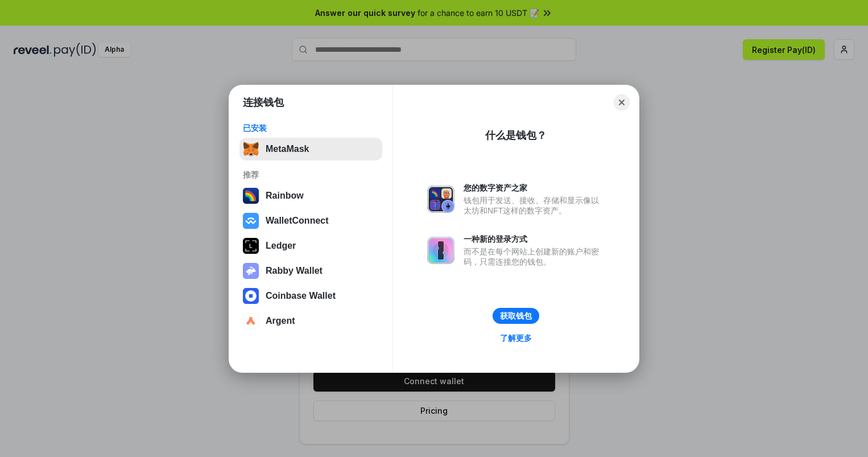 Image resolution: width=868 pixels, height=457 pixels. What do you see at coordinates (516, 338) in the screenshot?
I see `div: 了解更多` at bounding box center [516, 338].